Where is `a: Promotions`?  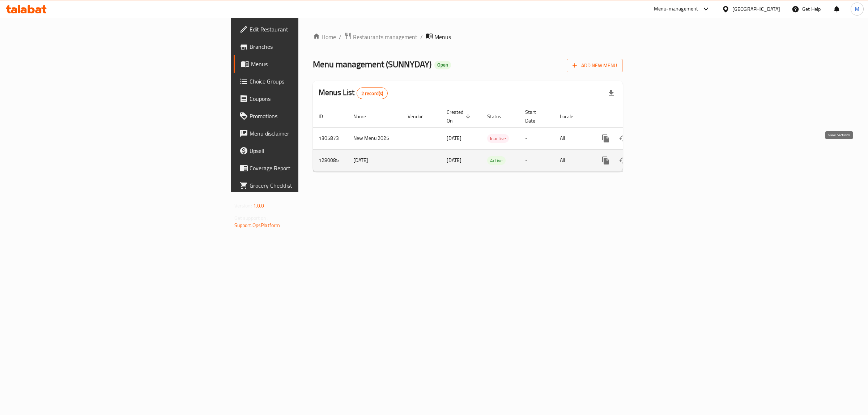 a: Promotions is located at coordinates (305, 116).